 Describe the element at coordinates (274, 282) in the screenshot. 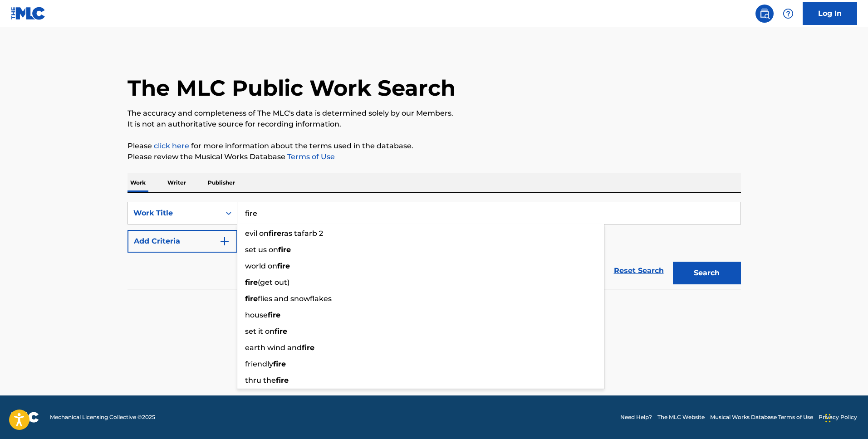

I see `span: (get out)` at that location.